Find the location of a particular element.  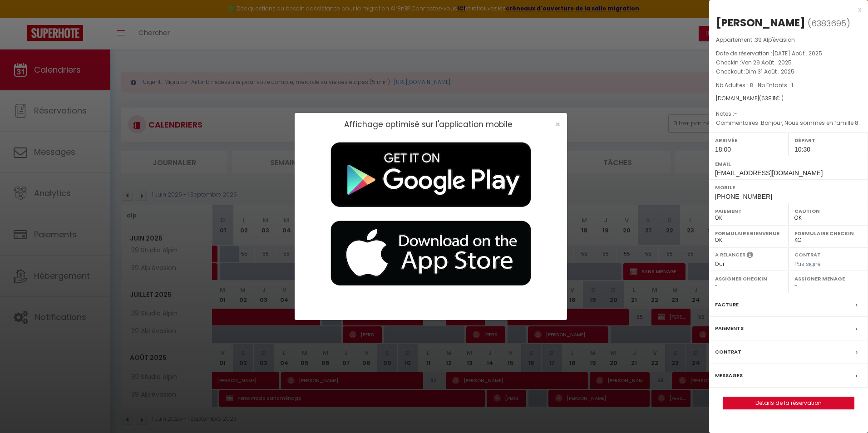

span: Dim 31 Août . 2025 is located at coordinates (770, 72).